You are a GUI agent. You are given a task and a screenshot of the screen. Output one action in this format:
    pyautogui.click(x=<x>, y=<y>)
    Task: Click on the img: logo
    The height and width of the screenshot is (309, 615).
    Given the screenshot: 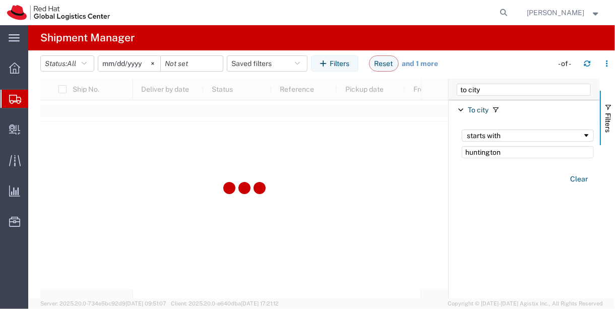 What is the action you would take?
    pyautogui.click(x=58, y=13)
    